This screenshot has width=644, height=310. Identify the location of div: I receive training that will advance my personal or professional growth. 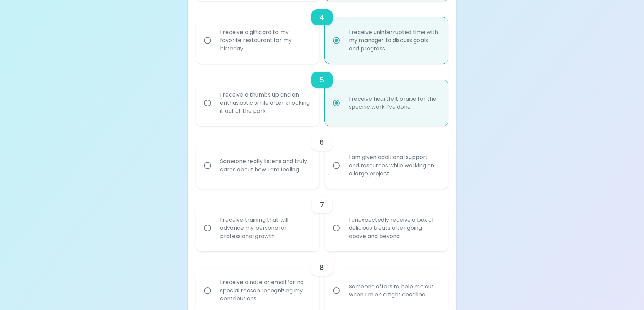
(265, 228).